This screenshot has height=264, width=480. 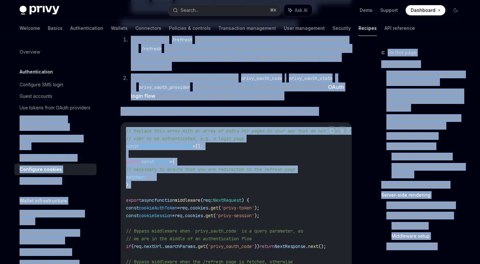 I want to click on div: Configure cookies, so click(x=41, y=169).